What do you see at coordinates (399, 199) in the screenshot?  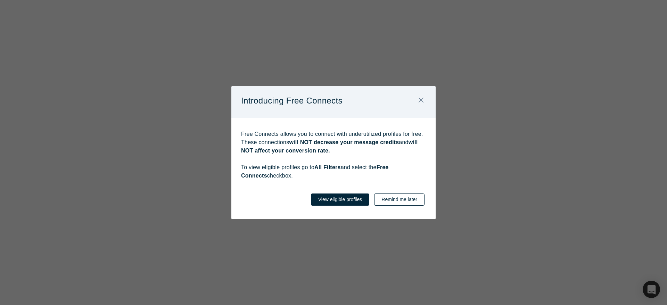 I see `button: Remind me later` at bounding box center [399, 199].